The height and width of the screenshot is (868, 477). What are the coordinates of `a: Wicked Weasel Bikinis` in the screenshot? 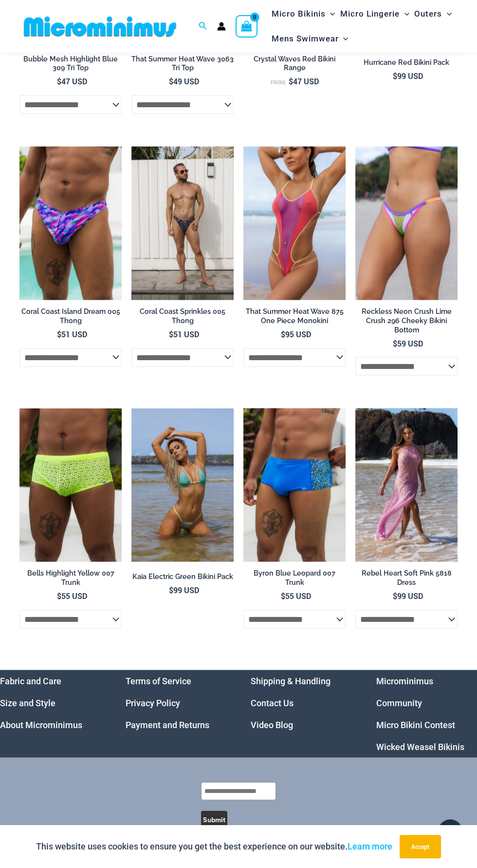 It's located at (421, 746).